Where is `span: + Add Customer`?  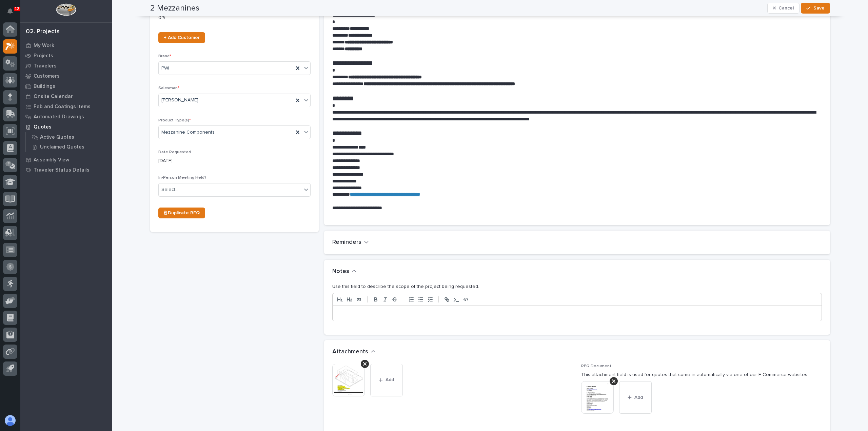 span: + Add Customer is located at coordinates (182, 38).